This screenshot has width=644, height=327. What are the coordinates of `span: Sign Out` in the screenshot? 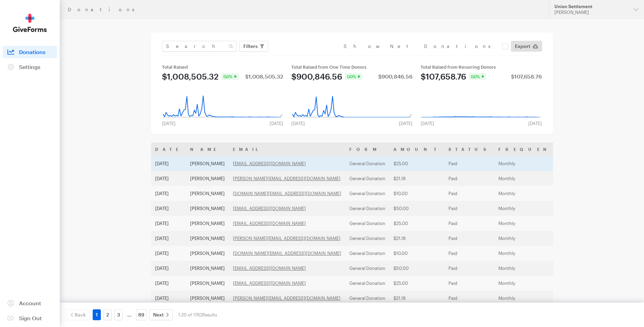 It's located at (31, 317).